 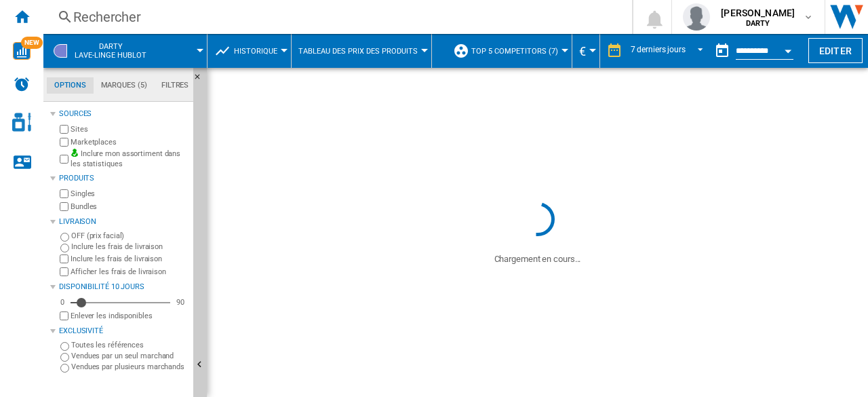 I want to click on div: Historique, so click(x=249, y=51).